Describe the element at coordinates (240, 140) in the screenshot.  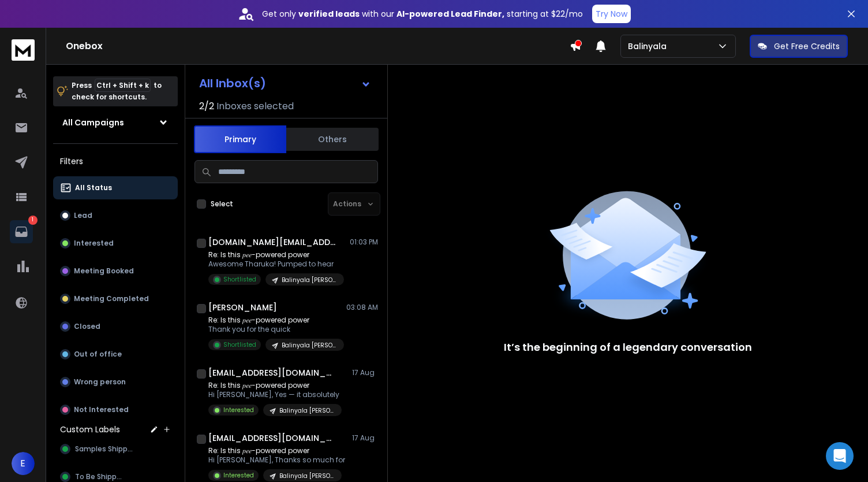
I see `button: Primary` at that location.